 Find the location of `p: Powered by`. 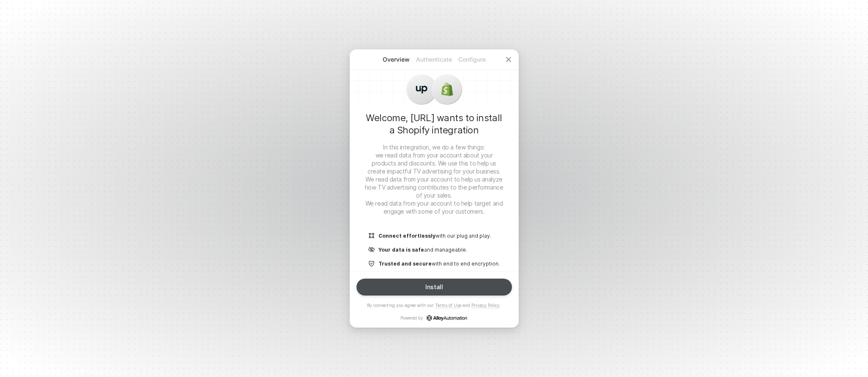

p: Powered by is located at coordinates (434, 318).